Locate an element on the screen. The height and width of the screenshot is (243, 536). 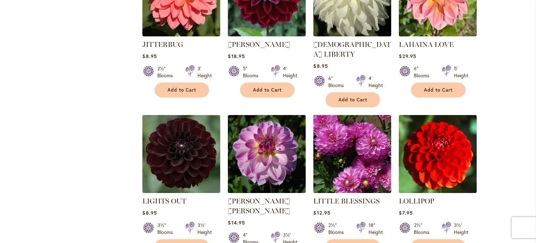
a: Kaisha Lea is located at coordinates (267, 34).